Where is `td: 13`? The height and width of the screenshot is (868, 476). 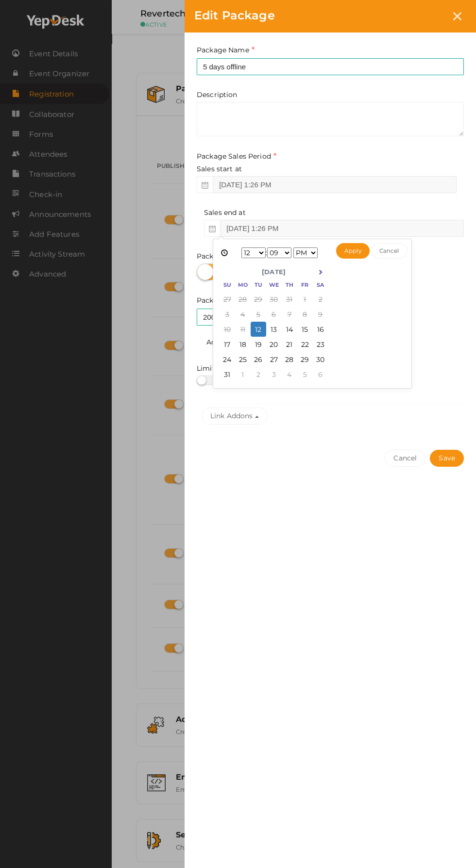
td: 13 is located at coordinates (274, 329).